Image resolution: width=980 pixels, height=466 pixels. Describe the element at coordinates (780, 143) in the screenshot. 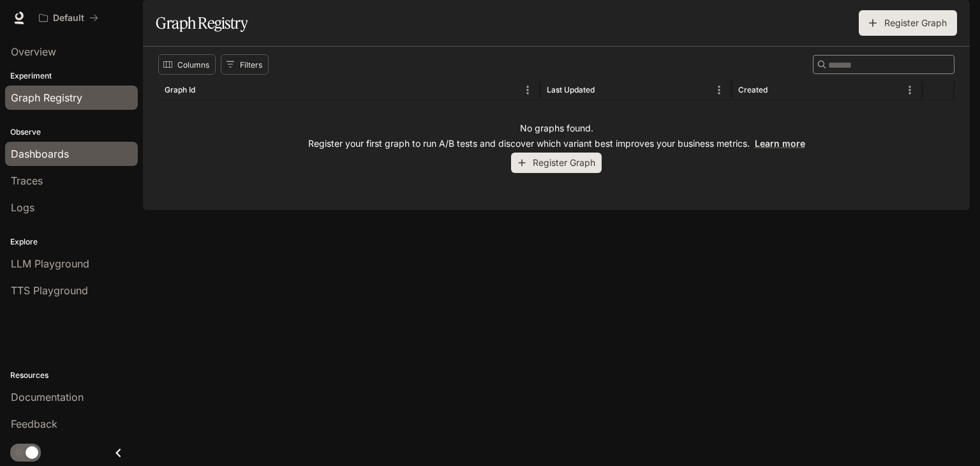

I see `a: Learn more` at that location.